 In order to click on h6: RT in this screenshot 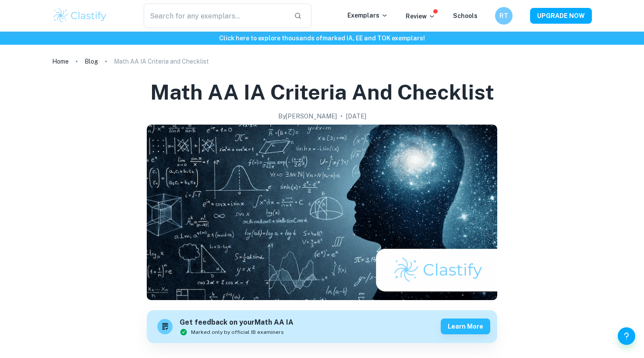, I will do `click(504, 16)`.